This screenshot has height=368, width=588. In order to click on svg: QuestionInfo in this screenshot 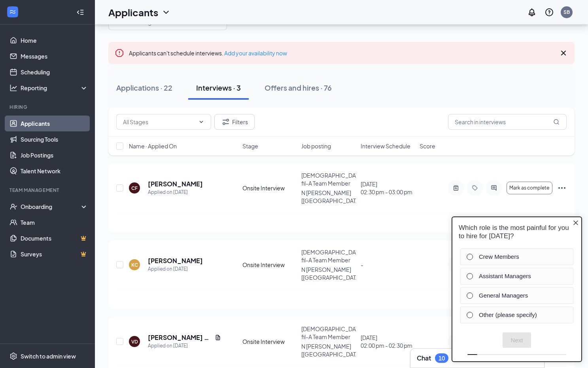, I will do `click(550, 12)`.